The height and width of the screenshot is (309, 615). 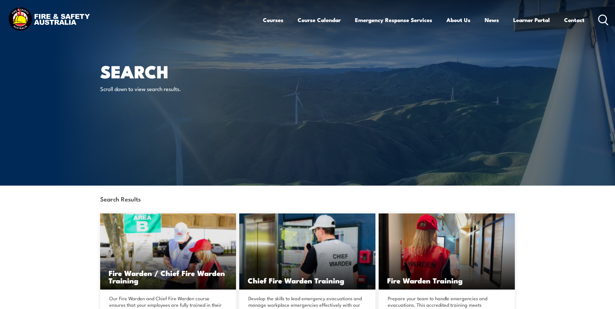 What do you see at coordinates (446, 280) in the screenshot?
I see `h3: Fire Warden Training` at bounding box center [446, 280].